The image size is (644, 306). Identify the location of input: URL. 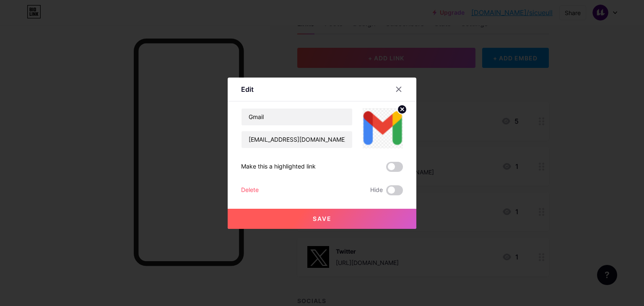
(297, 139).